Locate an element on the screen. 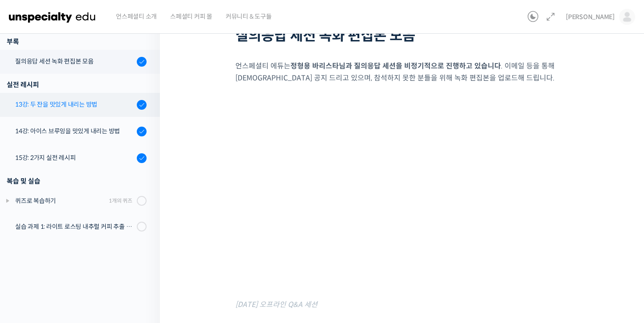 The height and width of the screenshot is (323, 644). span: 홈 is located at coordinates (31, 266).